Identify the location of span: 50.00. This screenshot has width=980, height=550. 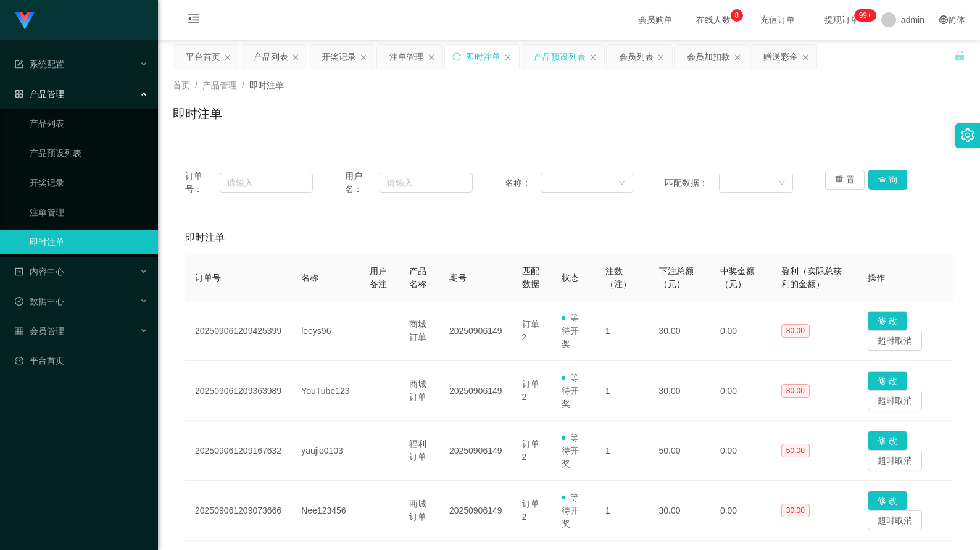
(795, 450).